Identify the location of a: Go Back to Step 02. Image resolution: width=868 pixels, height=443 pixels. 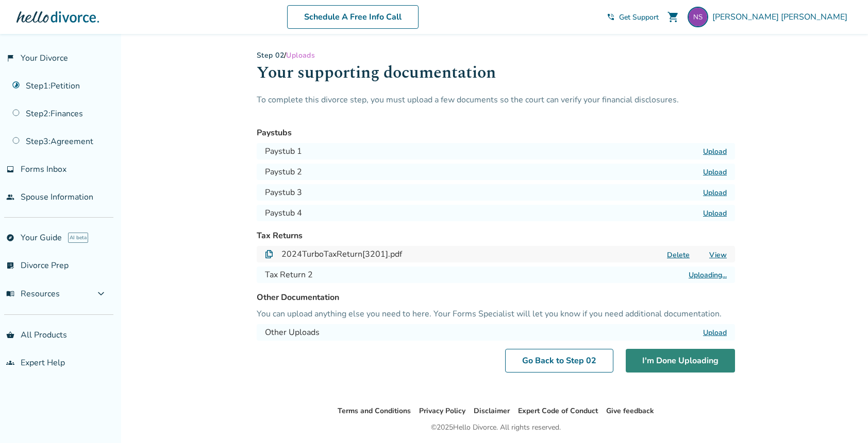
(559, 361).